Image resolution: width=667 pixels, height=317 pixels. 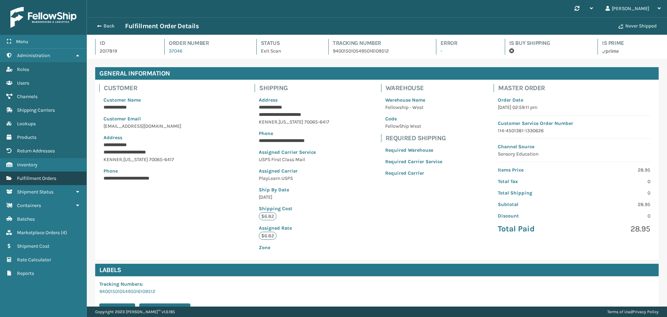 What do you see at coordinates (294, 178) in the screenshot?
I see `p: PlayLearn USPS` at bounding box center [294, 178].